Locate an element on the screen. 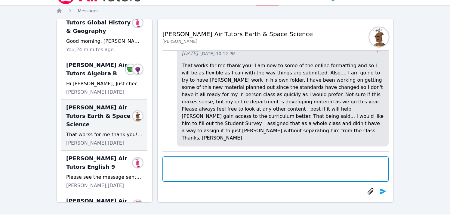  span: You, 24 minutes ago is located at coordinates (90, 50).